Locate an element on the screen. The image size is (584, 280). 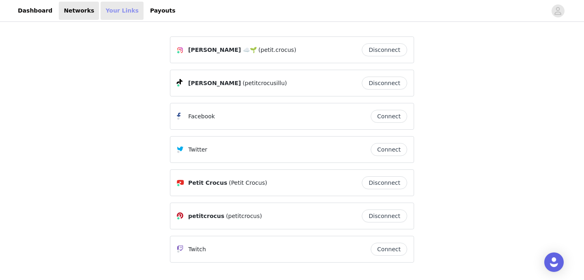
span: (petitcrocus) is located at coordinates (244, 216).